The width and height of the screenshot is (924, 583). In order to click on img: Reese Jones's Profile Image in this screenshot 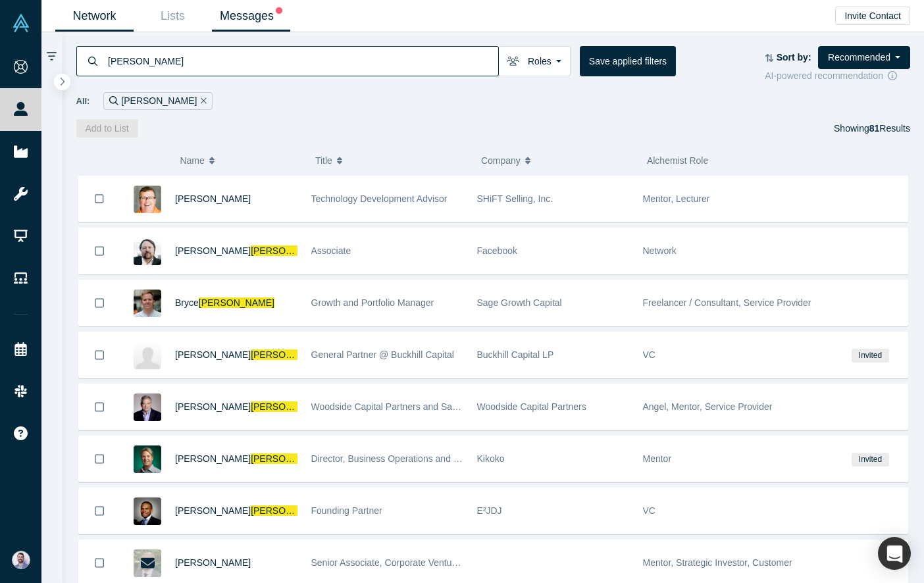, I will do `click(148, 251)`.